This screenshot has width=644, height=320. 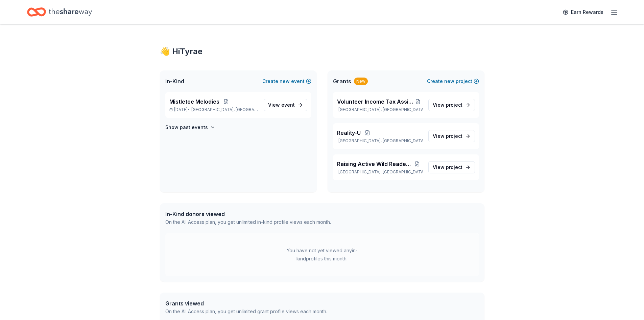 What do you see at coordinates (349, 132) in the screenshot?
I see `span: Reality-U` at bounding box center [349, 132].